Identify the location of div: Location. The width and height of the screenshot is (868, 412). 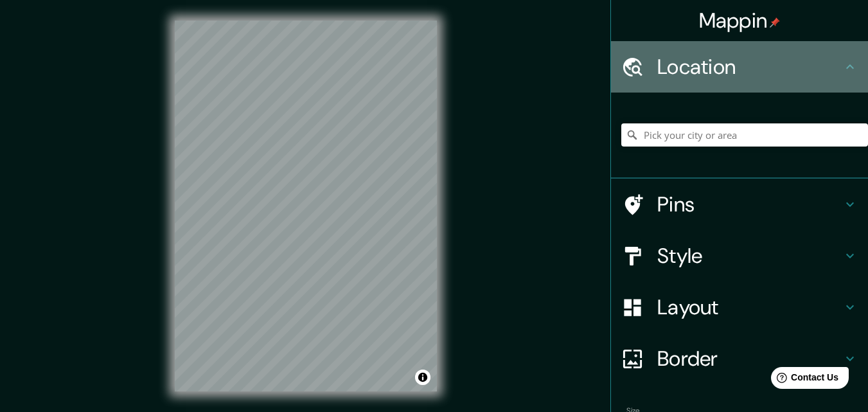
(740, 67).